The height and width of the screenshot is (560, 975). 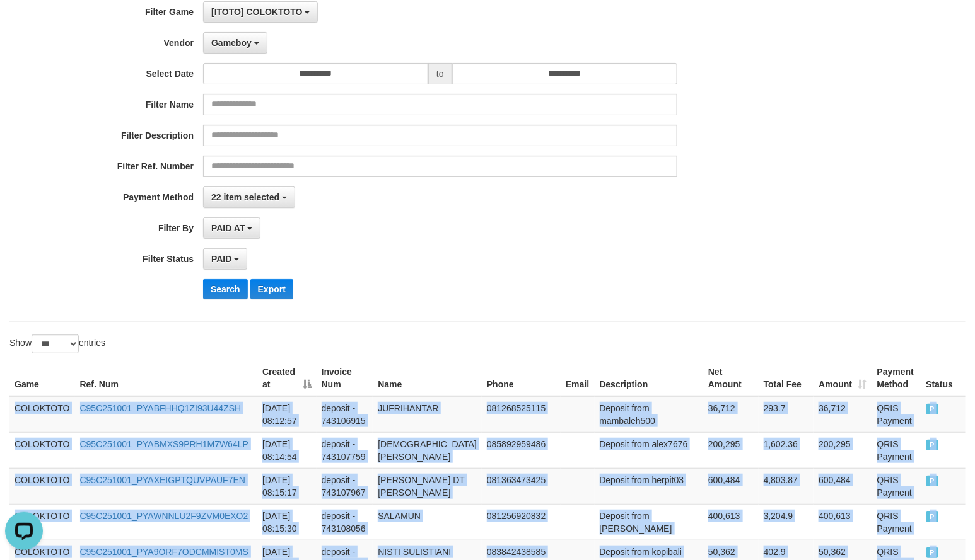 I want to click on td: deposit - 743108056, so click(x=346, y=521).